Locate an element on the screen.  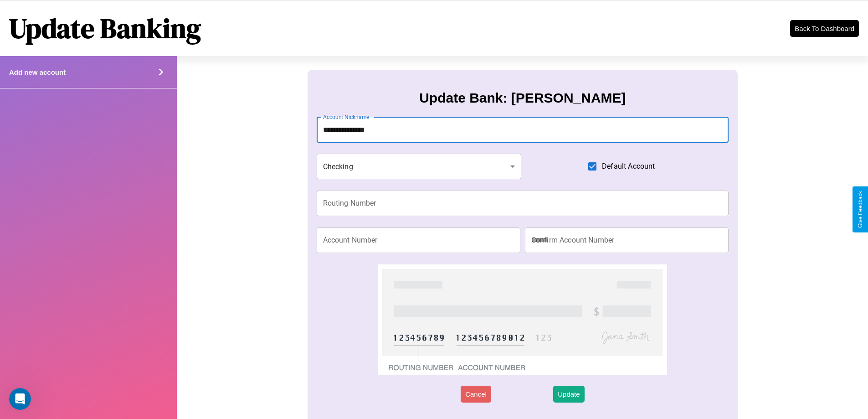
label: Account Nickname is located at coordinates (346, 117).